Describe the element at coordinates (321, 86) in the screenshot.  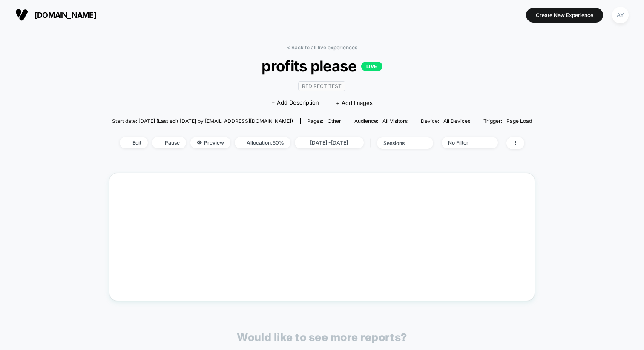
I see `span: Redirect Test` at that location.